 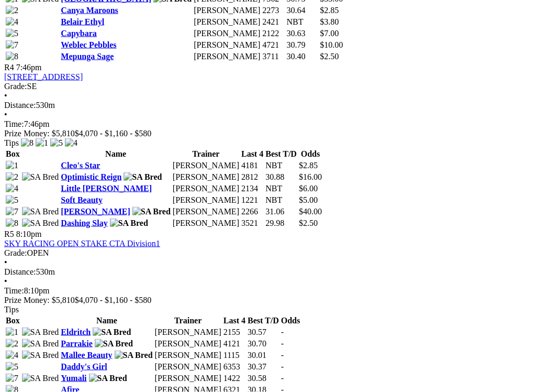 I want to click on td: 31.06, so click(x=281, y=212).